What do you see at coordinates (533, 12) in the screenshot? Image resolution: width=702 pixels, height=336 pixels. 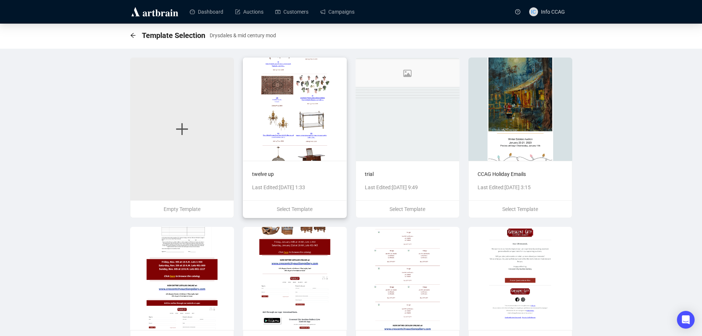 I see `span: IC` at bounding box center [533, 12].